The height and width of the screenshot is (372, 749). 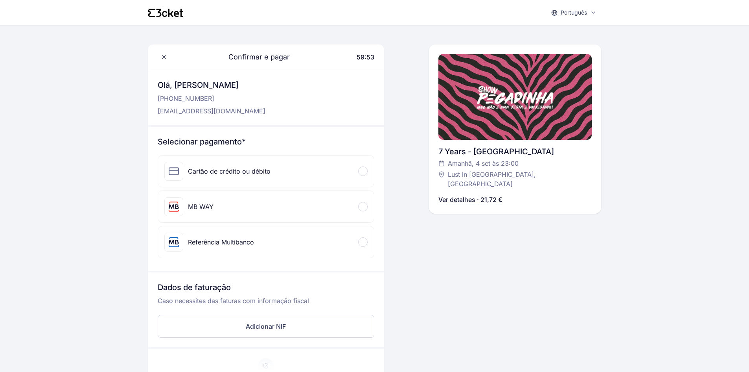 What do you see at coordinates (266, 289) in the screenshot?
I see `h3: Dados de faturação` at bounding box center [266, 289].